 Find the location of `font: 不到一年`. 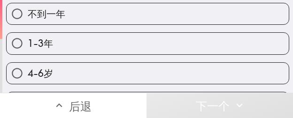

font: 不到一年 is located at coordinates (47, 14).